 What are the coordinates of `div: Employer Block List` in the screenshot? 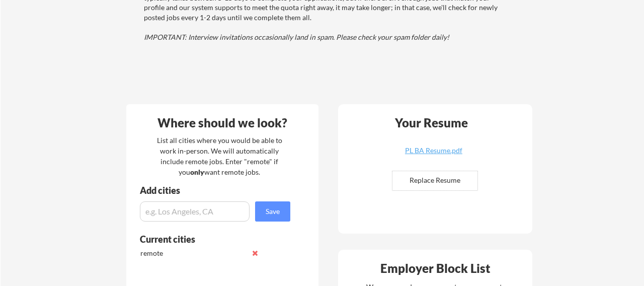 It's located at (435, 268).